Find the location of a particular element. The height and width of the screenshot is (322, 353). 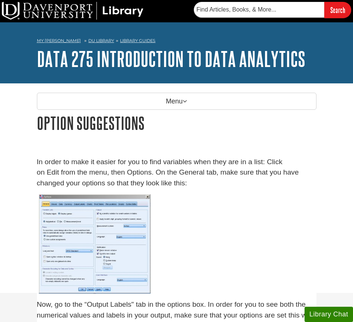

input: Find Articles, Books, & More... is located at coordinates (259, 10).